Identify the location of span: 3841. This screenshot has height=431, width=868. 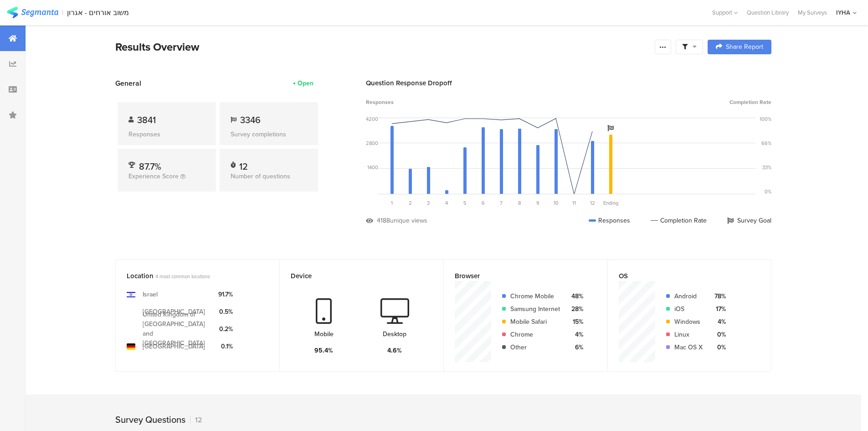
(146, 120).